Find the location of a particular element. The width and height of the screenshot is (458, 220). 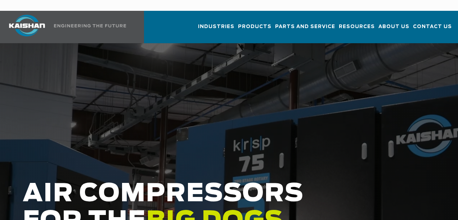

span: Parts and Service is located at coordinates (305, 27).